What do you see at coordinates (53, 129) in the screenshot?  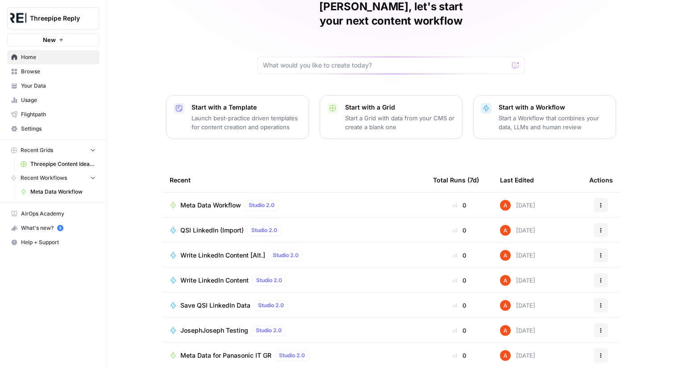 I see `a: Settings` at bounding box center [53, 129].